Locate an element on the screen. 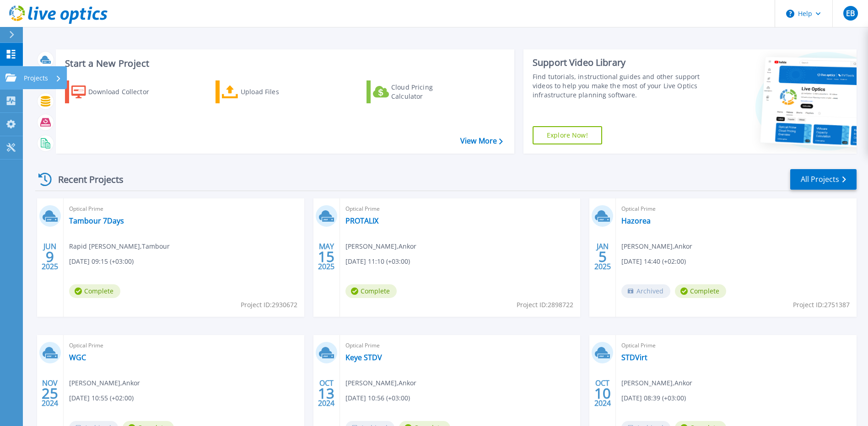 The height and width of the screenshot is (426, 868). div: Support Video Library is located at coordinates (618, 63).